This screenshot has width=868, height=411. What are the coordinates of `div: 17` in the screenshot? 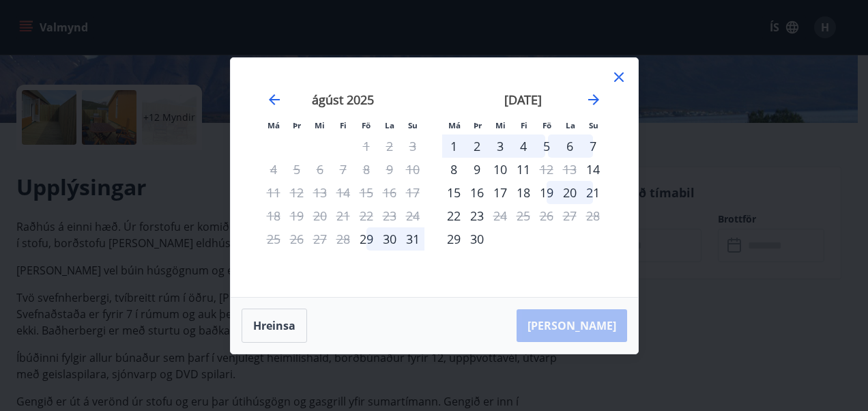 It's located at (500, 193).